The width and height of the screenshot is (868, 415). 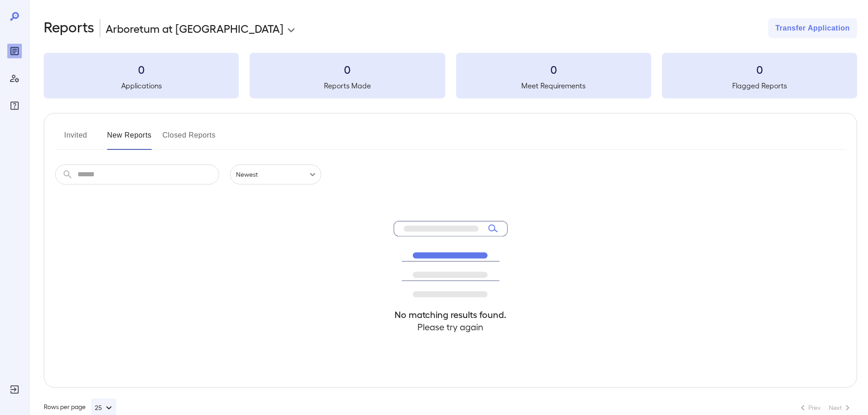 I want to click on h5: Flagged Reports, so click(x=759, y=86).